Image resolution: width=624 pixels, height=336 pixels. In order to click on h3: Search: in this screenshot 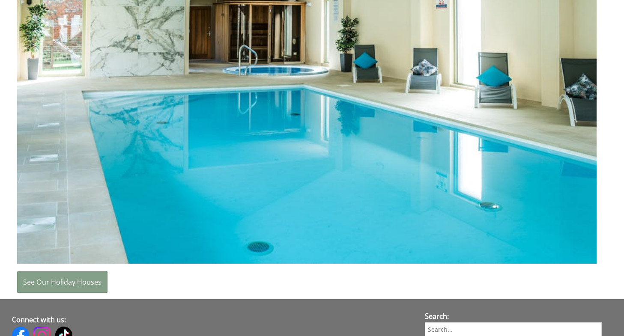, I will do `click(513, 317)`.